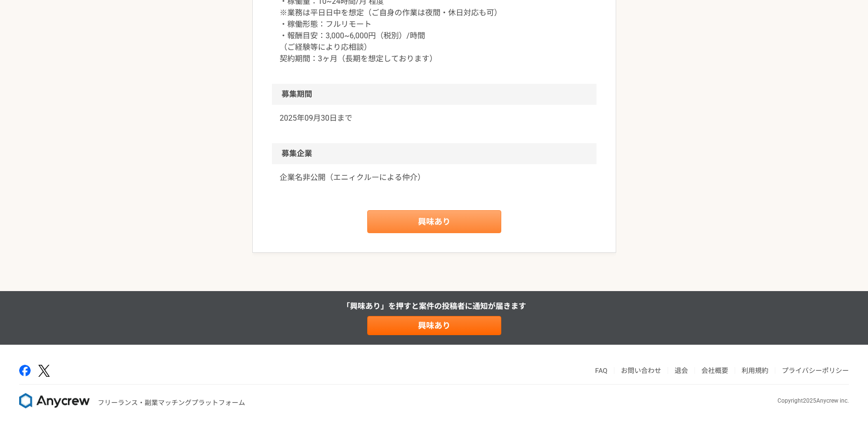  Describe the element at coordinates (25, 370) in the screenshot. I see `img: facebook-2adfd474.png` at that location.